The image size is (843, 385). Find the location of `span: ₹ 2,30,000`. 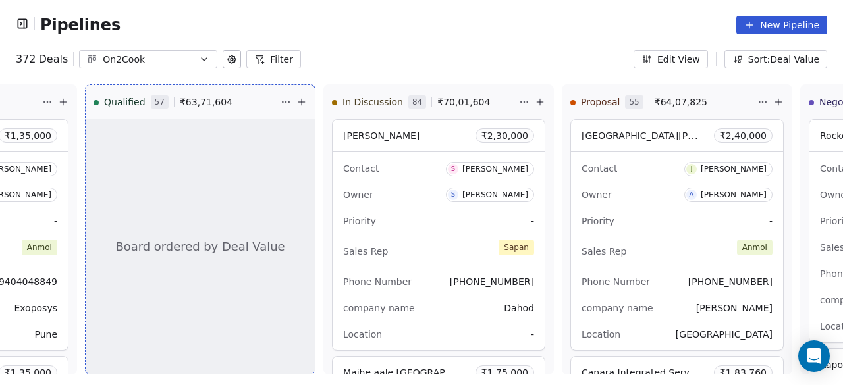

span: ₹ 2,30,000 is located at coordinates (504, 136).